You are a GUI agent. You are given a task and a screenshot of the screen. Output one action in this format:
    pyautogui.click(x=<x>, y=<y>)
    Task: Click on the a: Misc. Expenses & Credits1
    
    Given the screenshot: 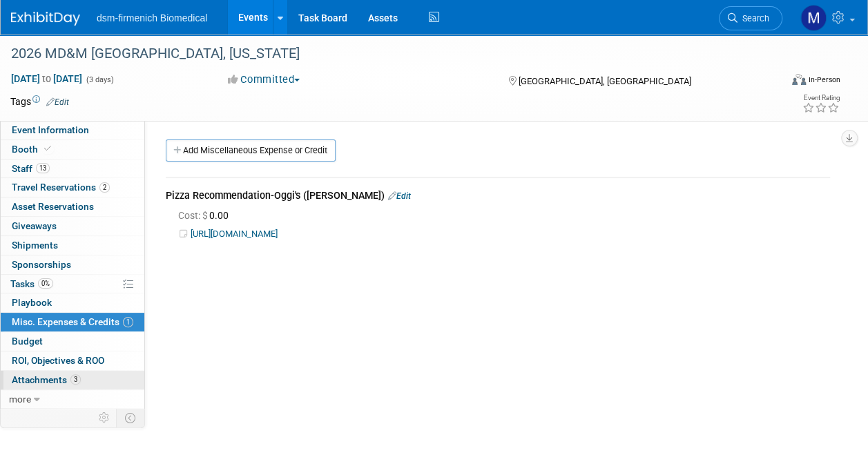 What is the action you would take?
    pyautogui.click(x=72, y=321)
    